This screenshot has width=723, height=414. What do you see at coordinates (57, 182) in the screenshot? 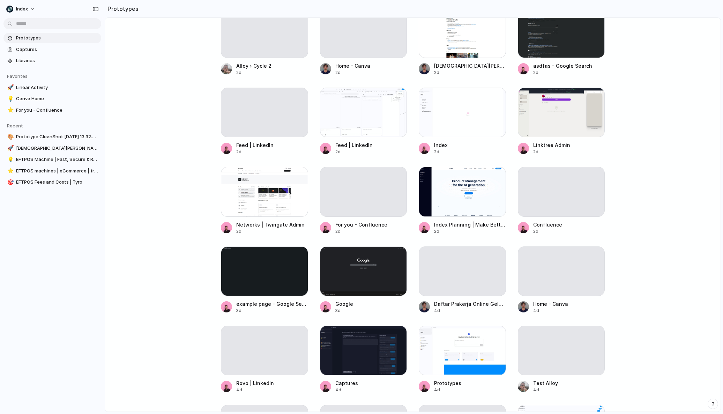
I see `span: EFTPOS Fees and Costs | Tyro` at bounding box center [57, 182].